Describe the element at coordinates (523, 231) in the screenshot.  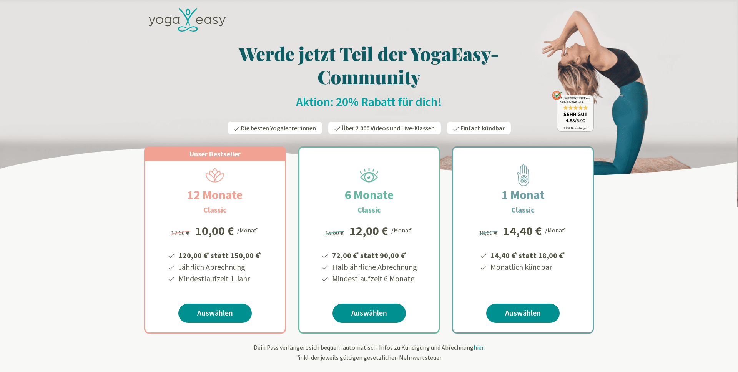
I see `div: 14,40 €` at that location.